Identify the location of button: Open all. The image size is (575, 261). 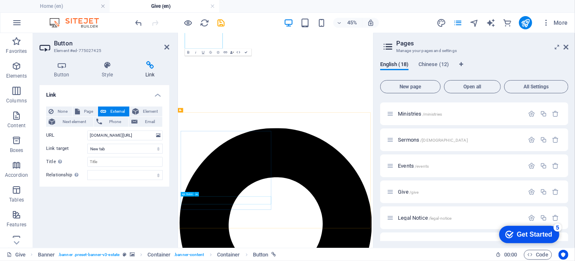
(473, 87).